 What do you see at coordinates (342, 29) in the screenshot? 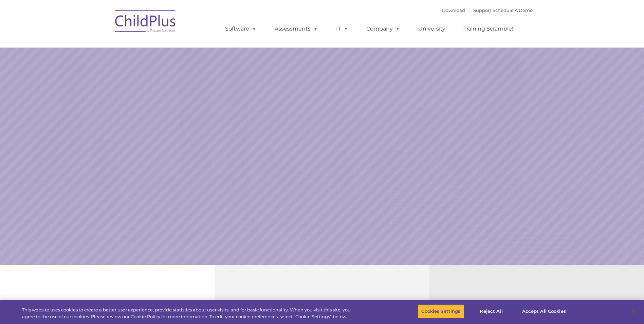
I see `a: IT` at bounding box center [342, 29].